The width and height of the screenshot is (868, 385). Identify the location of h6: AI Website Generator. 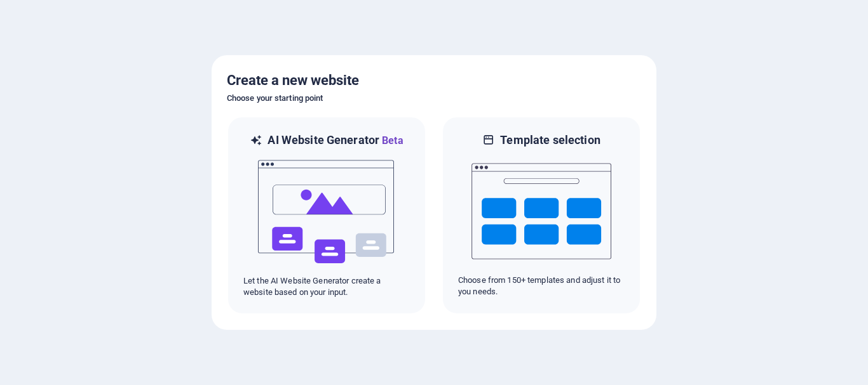
(335, 140).